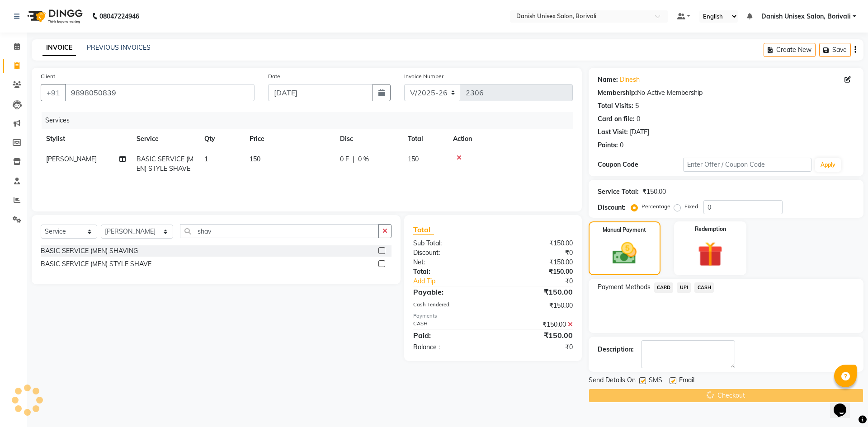 This screenshot has height=427, width=868. Describe the element at coordinates (624, 253) in the screenshot. I see `img: _cash.svg` at that location.